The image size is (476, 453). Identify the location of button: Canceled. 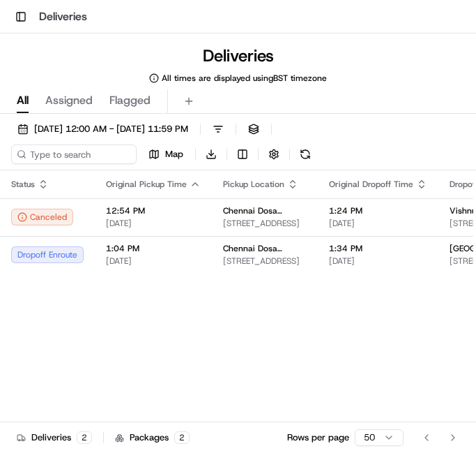
(42, 217).